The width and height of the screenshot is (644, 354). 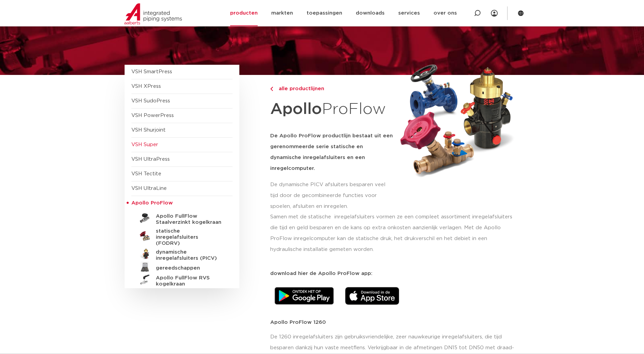 What do you see at coordinates (182, 254) in the screenshot?
I see `a: dynamische inregelafsluiters (PICV)` at bounding box center [182, 254].